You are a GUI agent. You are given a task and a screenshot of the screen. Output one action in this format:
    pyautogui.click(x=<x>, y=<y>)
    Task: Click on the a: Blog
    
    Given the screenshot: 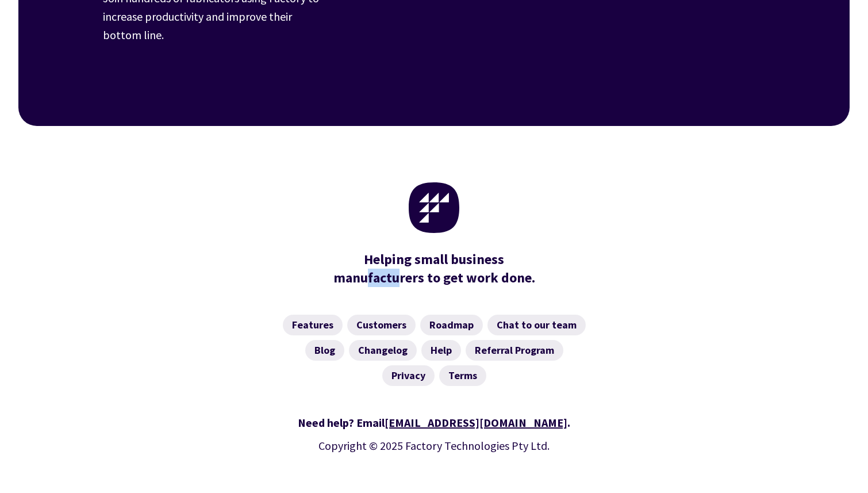 What is the action you would take?
    pyautogui.click(x=325, y=350)
    